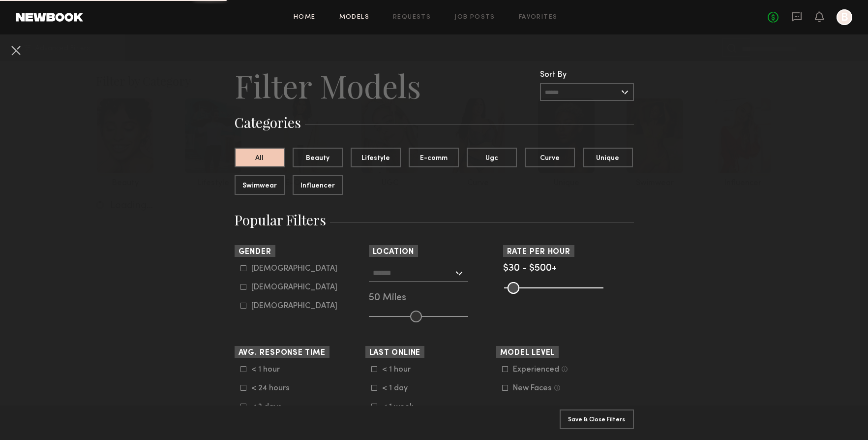 This screenshot has width=868, height=440. What do you see at coordinates (259, 157) in the screenshot?
I see `button: All` at bounding box center [259, 157].